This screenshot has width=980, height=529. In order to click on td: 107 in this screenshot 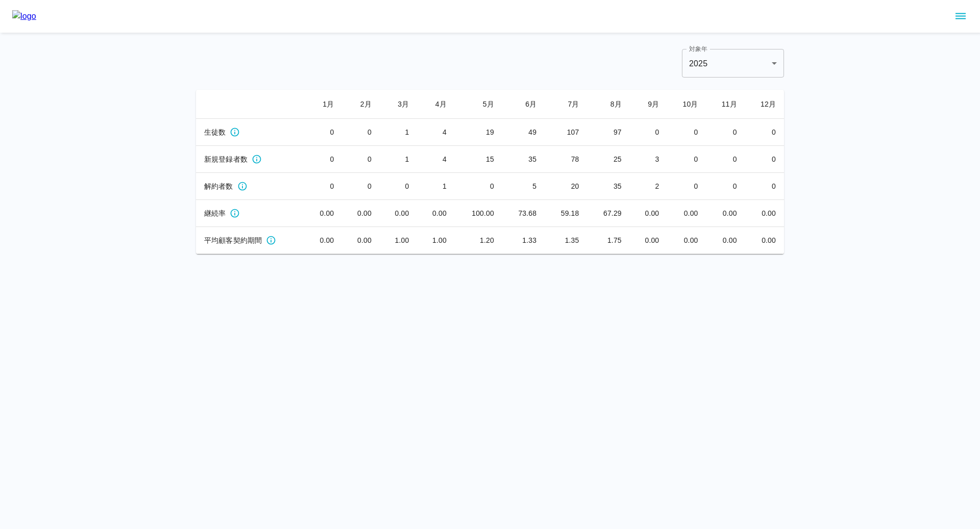, I will do `click(566, 132)`.